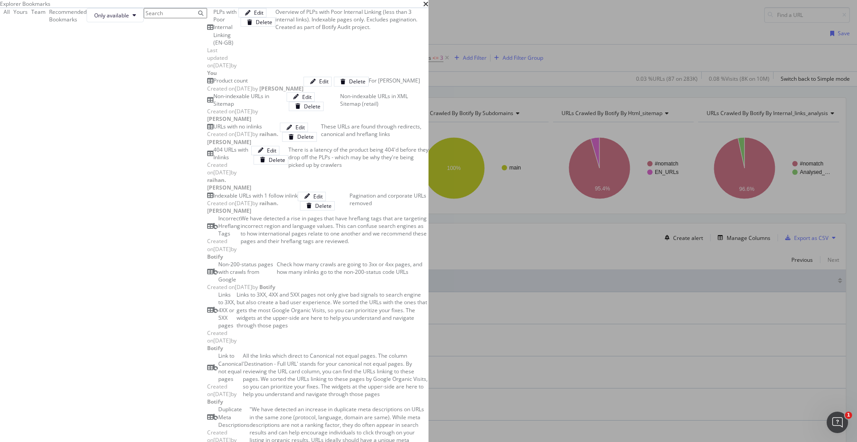  I want to click on div: Check how many crawls are going to 3xx or 4xx pages, and how many inlinks go to the non-200-statu..., so click(353, 276).